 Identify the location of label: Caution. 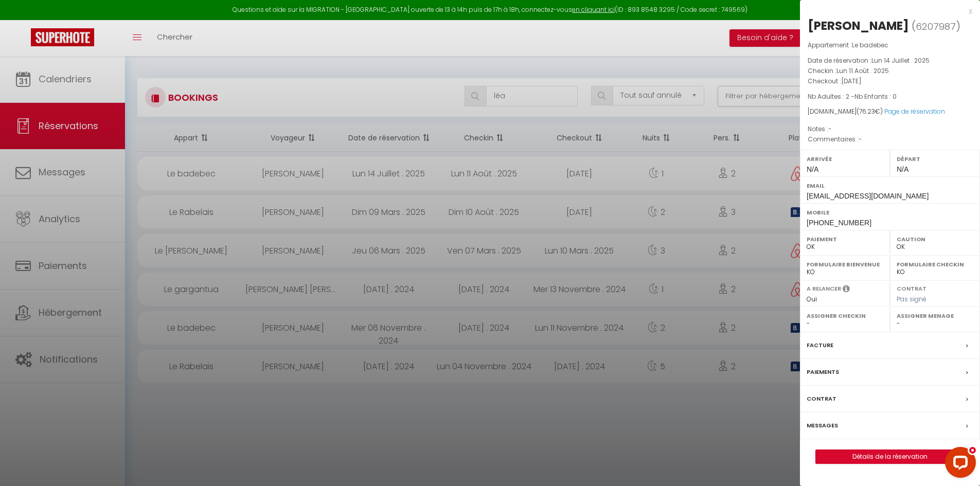
(934, 239).